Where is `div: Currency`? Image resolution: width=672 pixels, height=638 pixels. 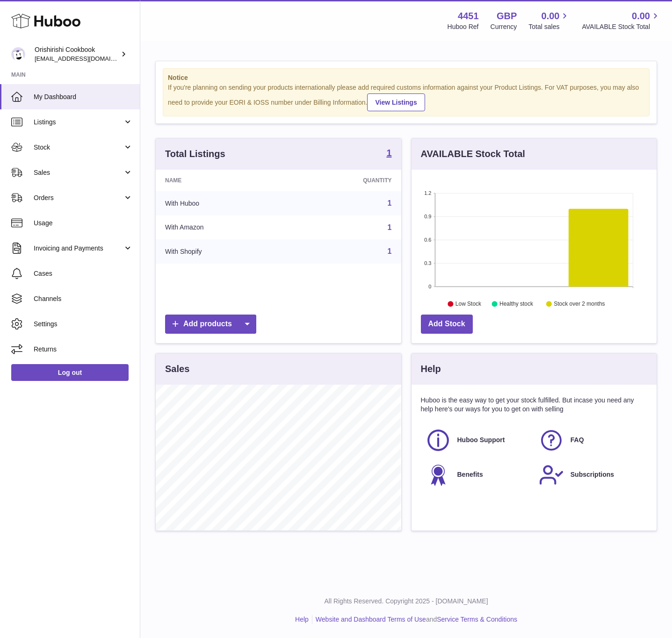 div: Currency is located at coordinates (503, 27).